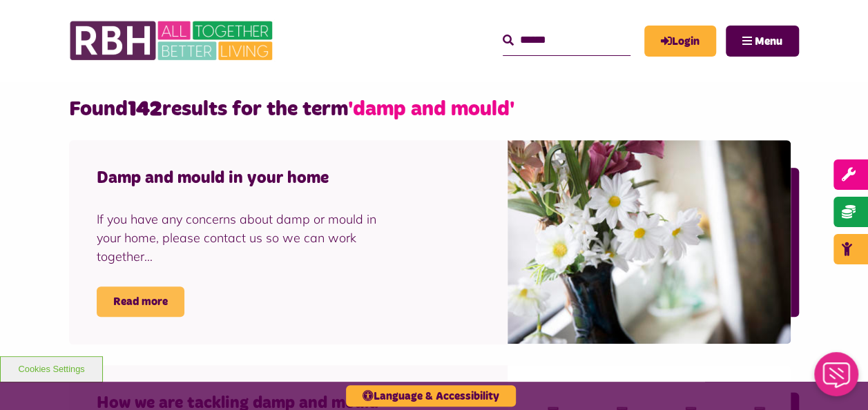 This screenshot has width=868, height=410. Describe the element at coordinates (762, 41) in the screenshot. I see `button: Navigation` at that location.